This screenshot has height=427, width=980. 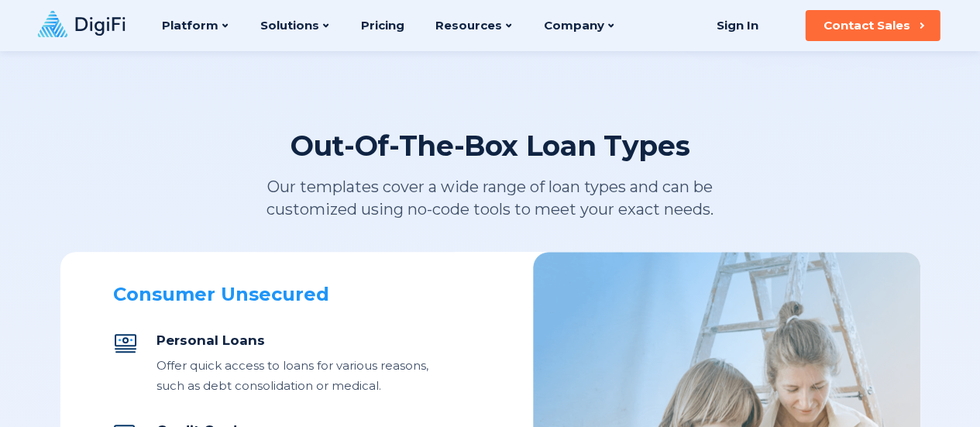 What do you see at coordinates (490, 146) in the screenshot?
I see `div: Out-Of-The-Box Loan Types` at bounding box center [490, 146].